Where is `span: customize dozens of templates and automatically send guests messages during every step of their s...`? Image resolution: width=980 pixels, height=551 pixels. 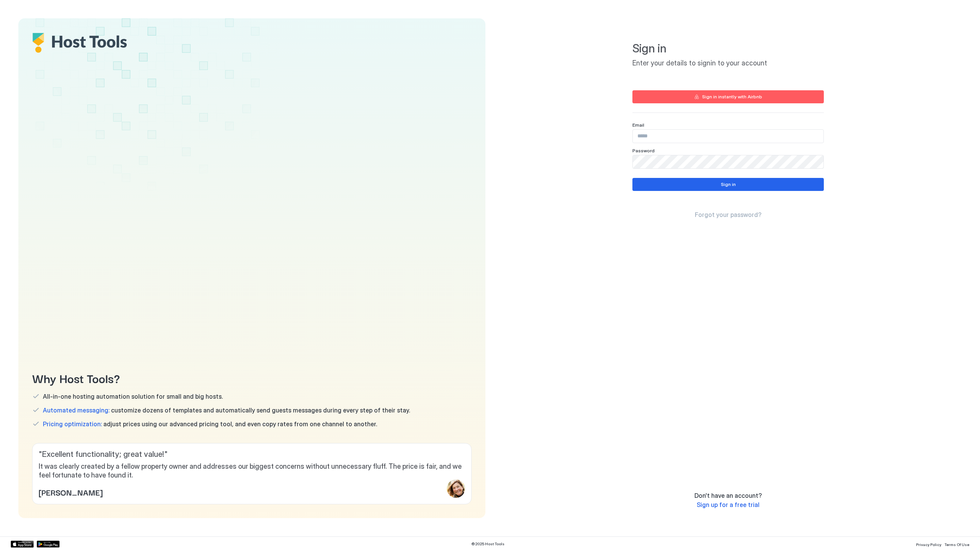 span: customize dozens of templates and automatically send guests messages during every step of their s... is located at coordinates (226, 410).